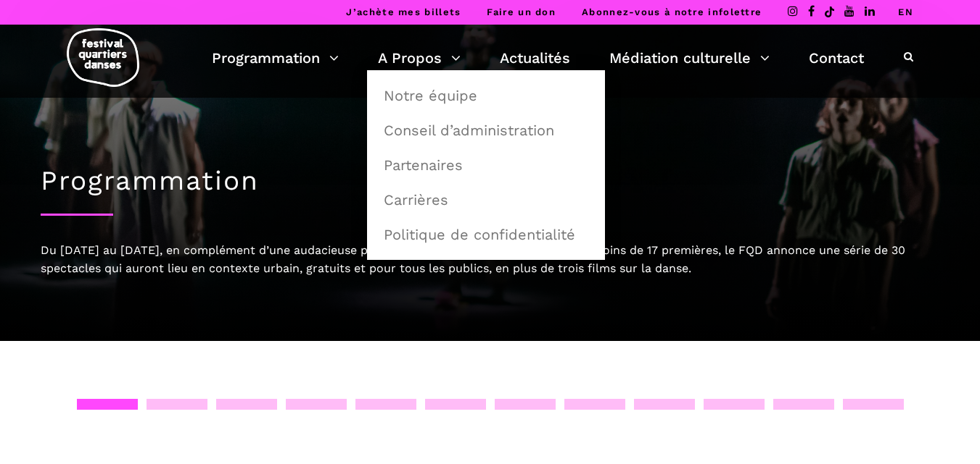 The width and height of the screenshot is (980, 464). What do you see at coordinates (486, 165) in the screenshot?
I see `a: Partenaires` at bounding box center [486, 165].